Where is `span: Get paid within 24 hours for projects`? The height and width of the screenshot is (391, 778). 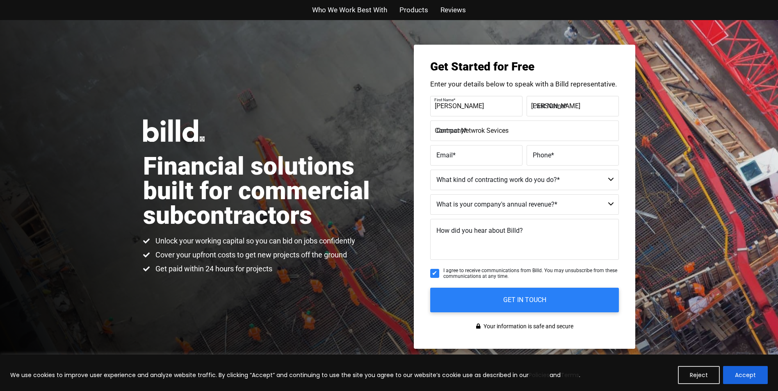 span: Get paid within 24 hours for projects is located at coordinates (213, 269).